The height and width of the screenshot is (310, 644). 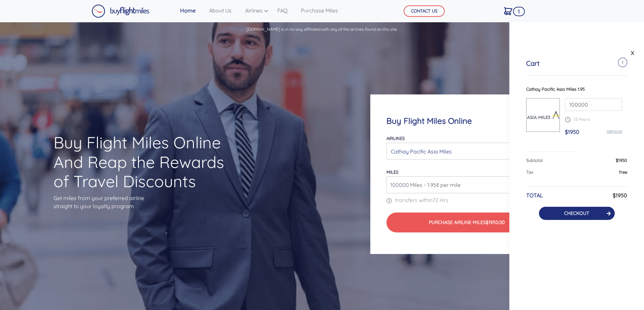 What do you see at coordinates (577, 213) in the screenshot?
I see `button: CHECKOUT` at bounding box center [577, 213].